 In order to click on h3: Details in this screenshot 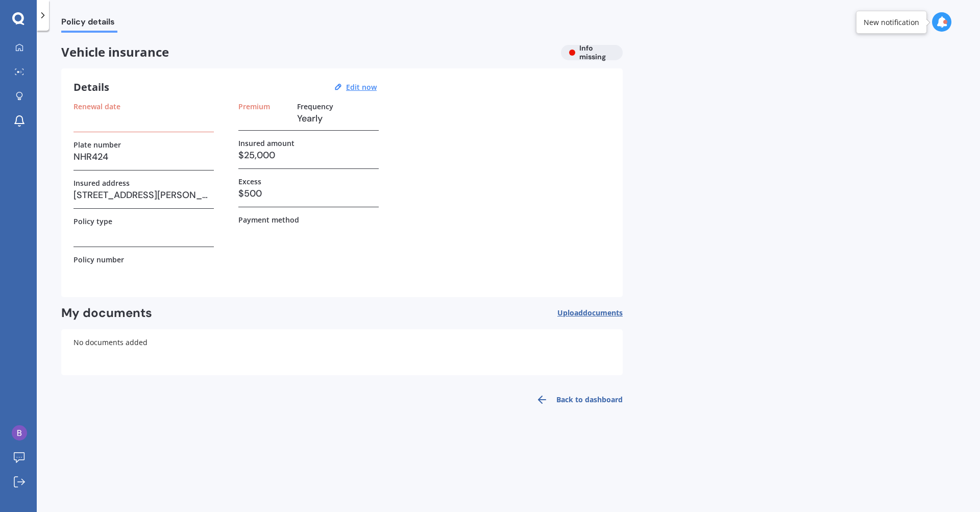, I will do `click(91, 87)`.